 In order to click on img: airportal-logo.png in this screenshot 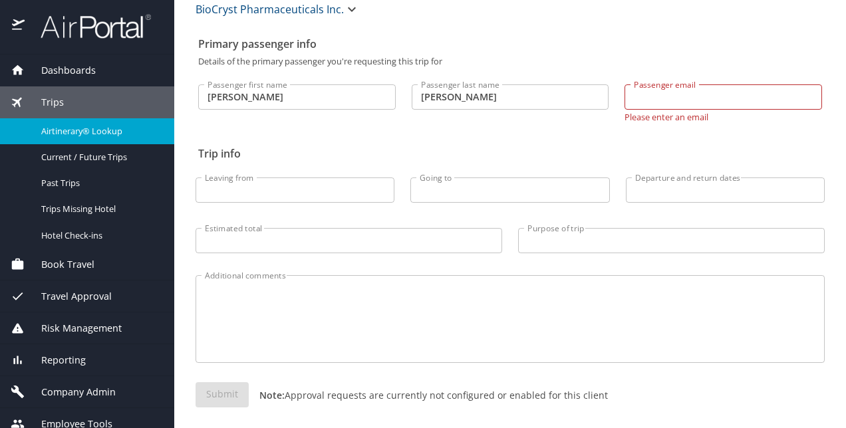, I will do `click(88, 26)`.